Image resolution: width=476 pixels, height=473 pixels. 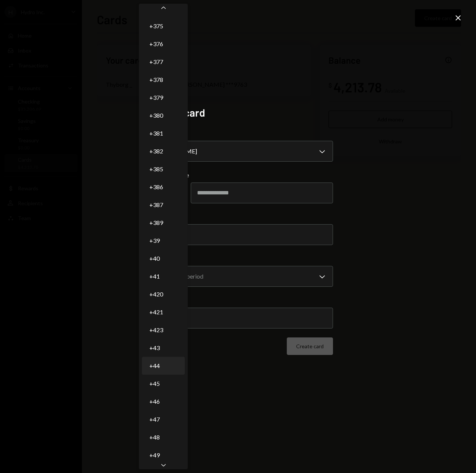 I want to click on label: Limit type, so click(x=238, y=259).